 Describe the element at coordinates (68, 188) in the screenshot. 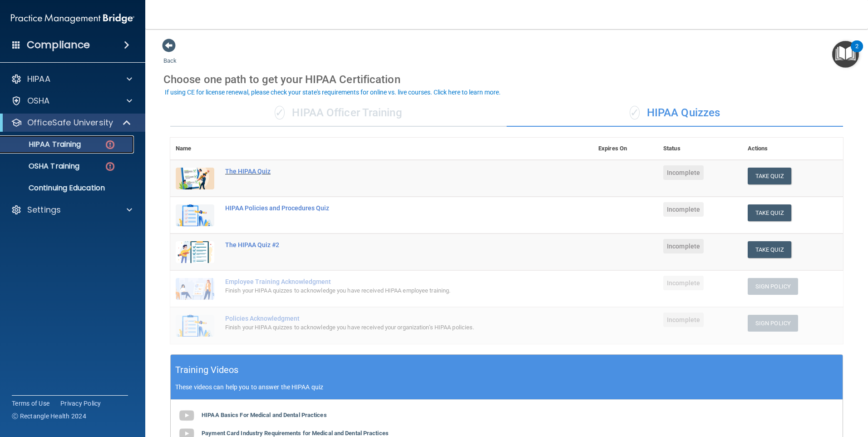

I see `p: Continuing Education` at that location.